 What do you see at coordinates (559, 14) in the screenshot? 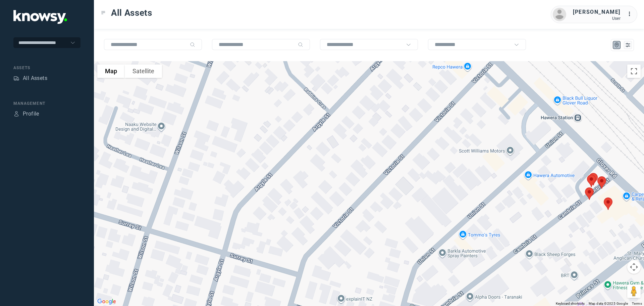
I see `img: avatar.png` at bounding box center [559, 14].